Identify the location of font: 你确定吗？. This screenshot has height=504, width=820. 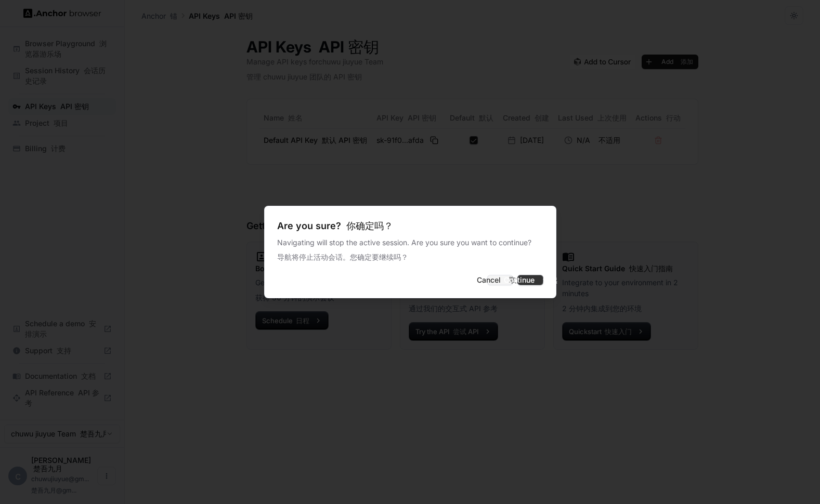
(370, 226).